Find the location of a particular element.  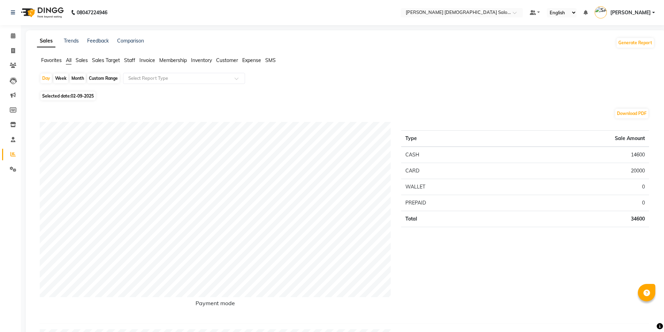

a: Comparison is located at coordinates (130, 41).